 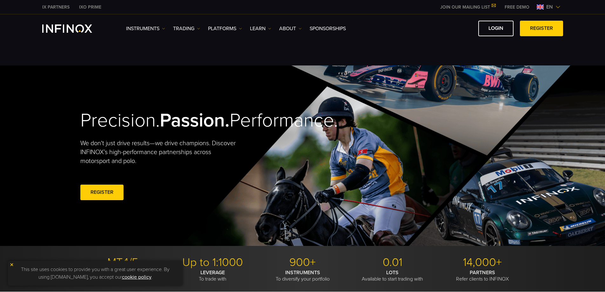 What do you see at coordinates (225, 29) in the screenshot?
I see `a: PLATFORMS` at bounding box center [225, 29].